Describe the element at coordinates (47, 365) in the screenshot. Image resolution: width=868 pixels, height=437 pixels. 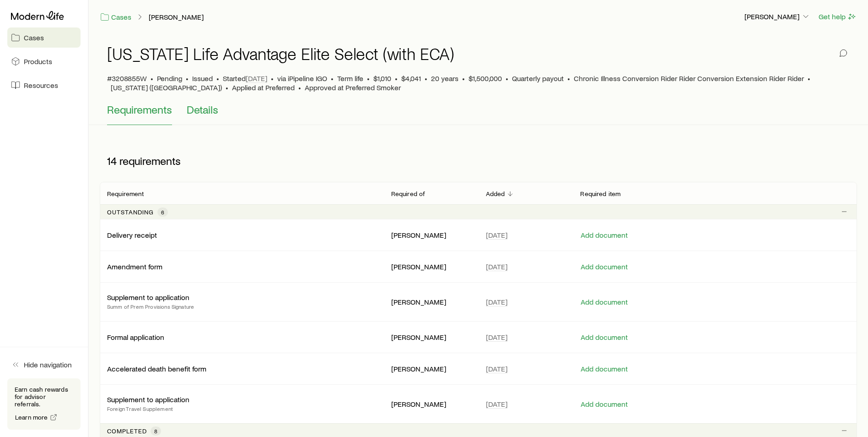
I see `span: Hide navigation` at that location.